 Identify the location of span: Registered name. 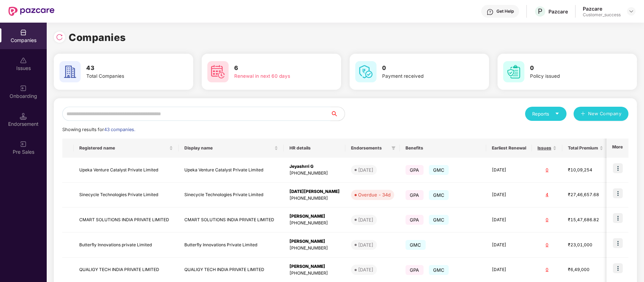
(124, 148).